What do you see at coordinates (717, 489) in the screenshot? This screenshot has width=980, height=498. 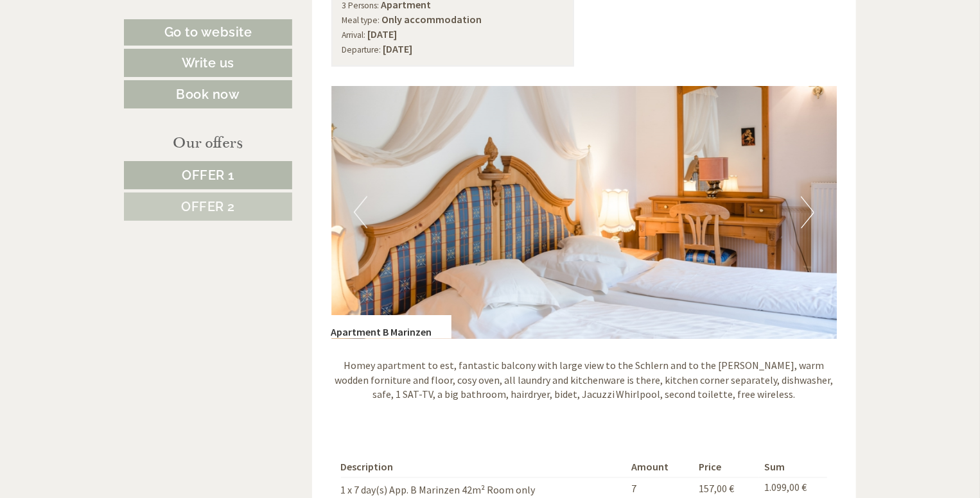 I see `span: 157,00 €` at bounding box center [717, 489].